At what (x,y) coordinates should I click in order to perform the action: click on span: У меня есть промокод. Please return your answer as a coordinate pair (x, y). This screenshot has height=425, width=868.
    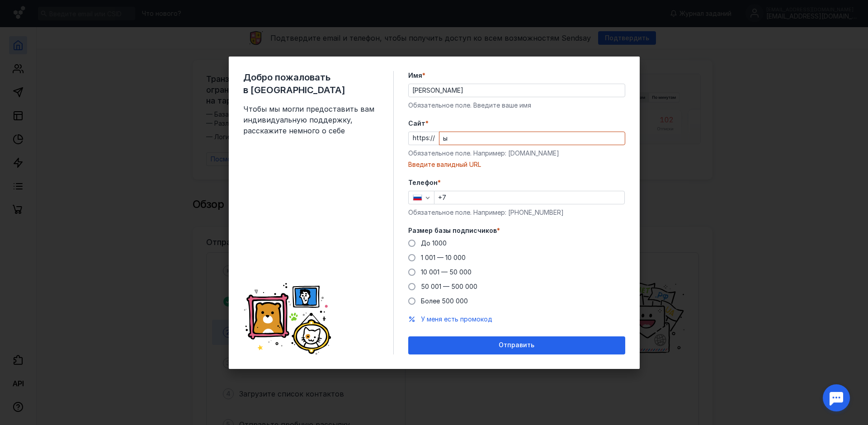
    Looking at the image, I should click on (456, 319).